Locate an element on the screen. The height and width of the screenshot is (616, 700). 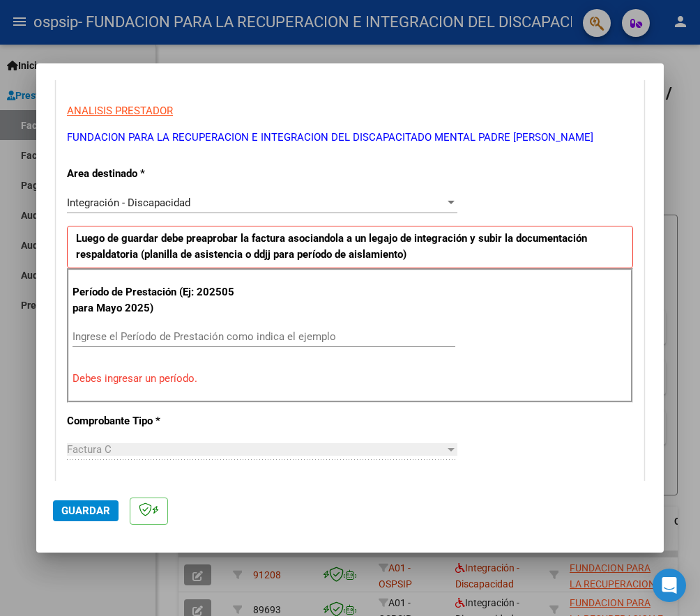
span: Integración - Discapacidad is located at coordinates (128, 202).